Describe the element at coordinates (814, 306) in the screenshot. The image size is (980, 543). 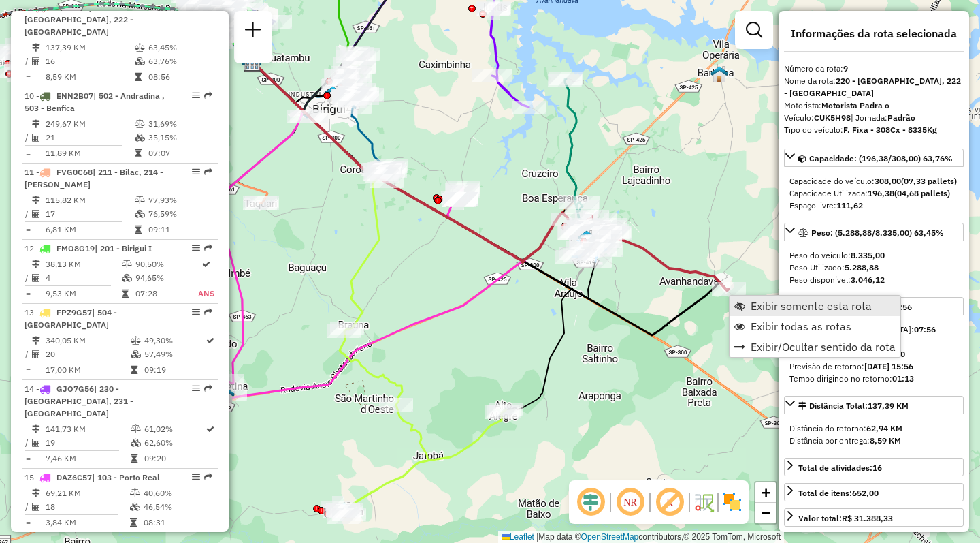
I see `li: Exibir somente esta rota` at that location.